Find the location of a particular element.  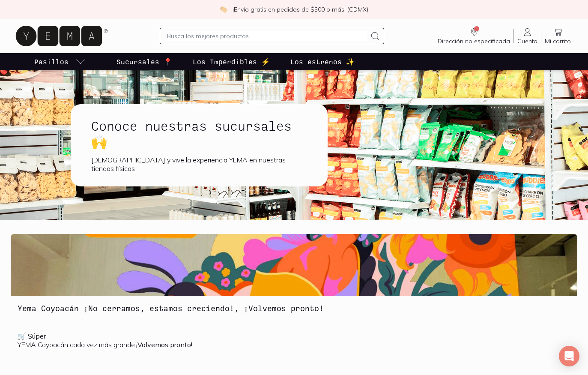

span: Dirección no especificada is located at coordinates (474, 41).